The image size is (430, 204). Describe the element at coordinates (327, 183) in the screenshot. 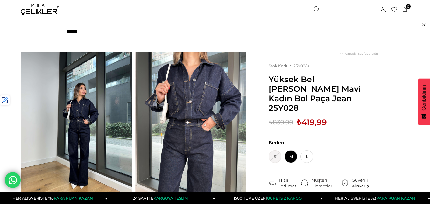

I see `div: Müşteri Hizmetleri` at that location.